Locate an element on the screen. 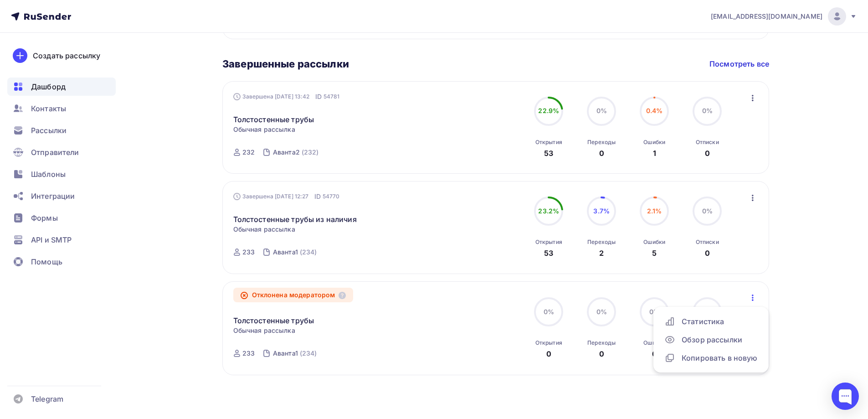 Image resolution: width=868 pixels, height=419 pixels. div: 1 is located at coordinates (654, 153).